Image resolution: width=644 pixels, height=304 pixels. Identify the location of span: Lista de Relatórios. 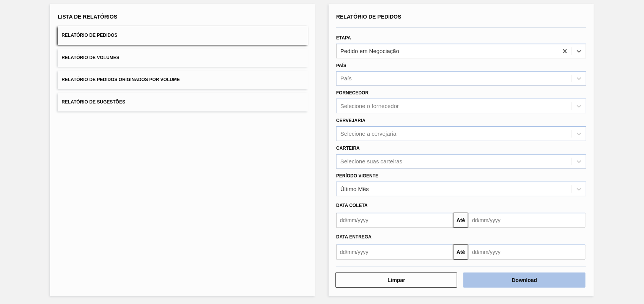
(87, 17).